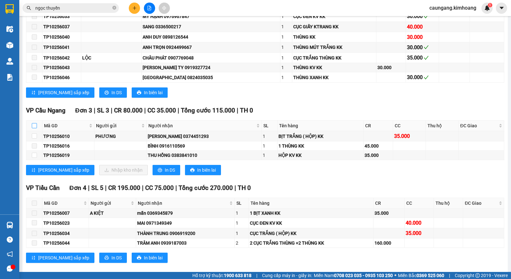 This screenshot has width=511, height=279. What do you see at coordinates (114, 8) in the screenshot?
I see `span: close-circle` at bounding box center [114, 8].